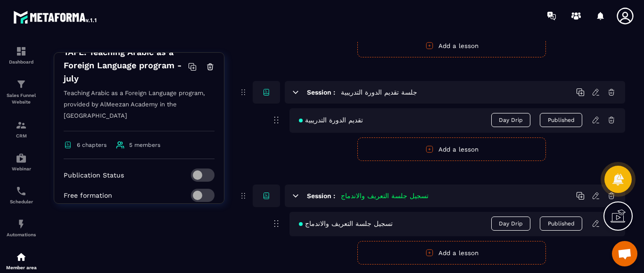 This screenshot has height=273, width=644. What do you see at coordinates (21, 129) in the screenshot?
I see `a: formationformationCRM` at bounding box center [21, 129].